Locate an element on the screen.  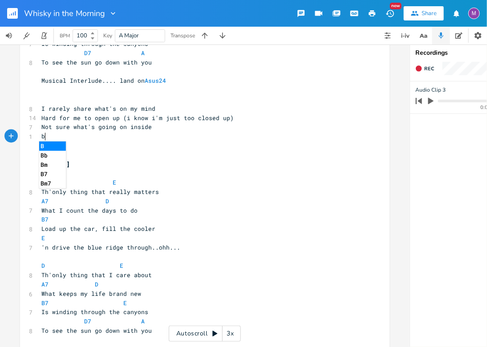
span: Is winding through the canyons is located at coordinates (95, 312).